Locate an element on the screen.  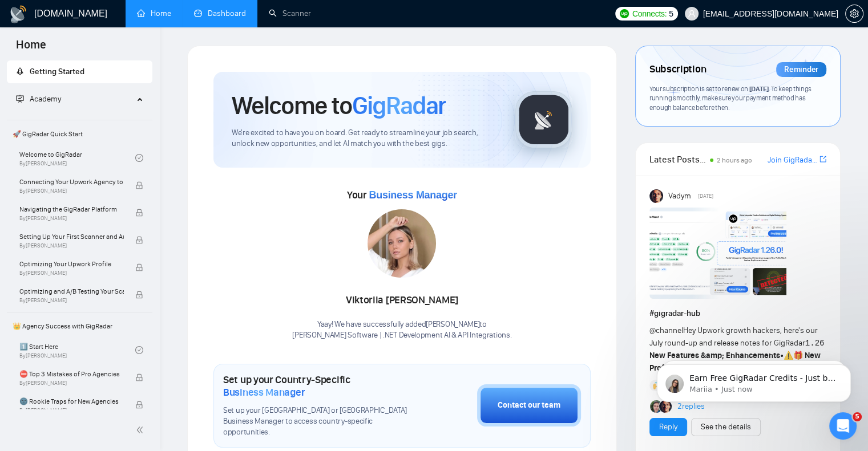
p: Earn Free GigRadar Credits - Just by Sharing Your Story! 💬 Want more credits for sending proposal... is located at coordinates (124, 38).